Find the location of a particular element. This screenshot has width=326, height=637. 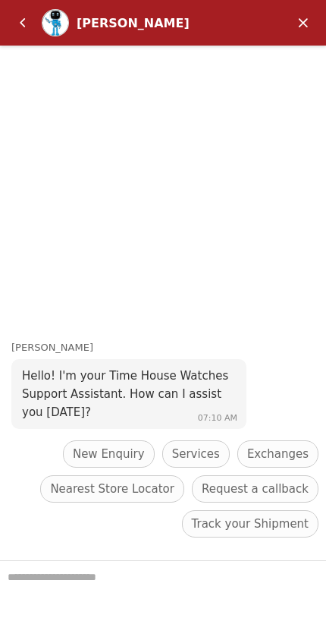

em: Minimize is located at coordinates (304, 23).